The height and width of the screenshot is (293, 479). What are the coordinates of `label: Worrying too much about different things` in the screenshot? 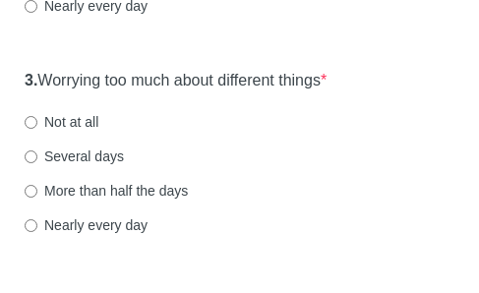 It's located at (175, 81).